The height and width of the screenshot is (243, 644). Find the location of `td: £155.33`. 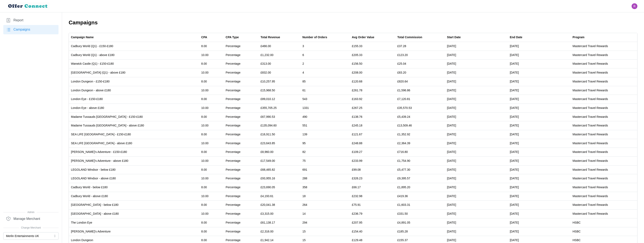

td: £155.33 is located at coordinates (372, 46).